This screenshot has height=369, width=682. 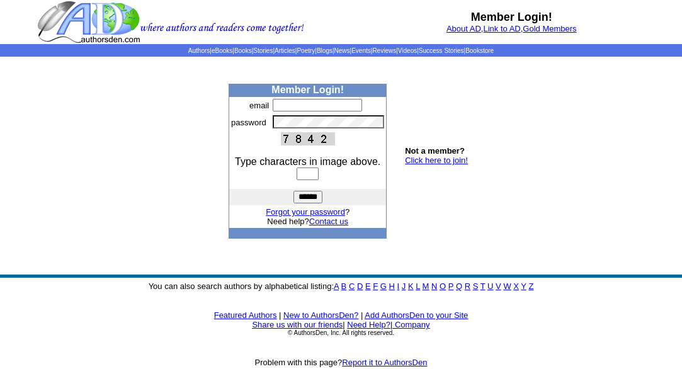 I want to click on a: Bookstore, so click(x=479, y=50).